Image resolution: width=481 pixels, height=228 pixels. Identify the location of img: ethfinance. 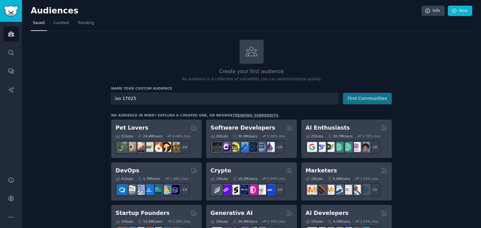
(217, 190).